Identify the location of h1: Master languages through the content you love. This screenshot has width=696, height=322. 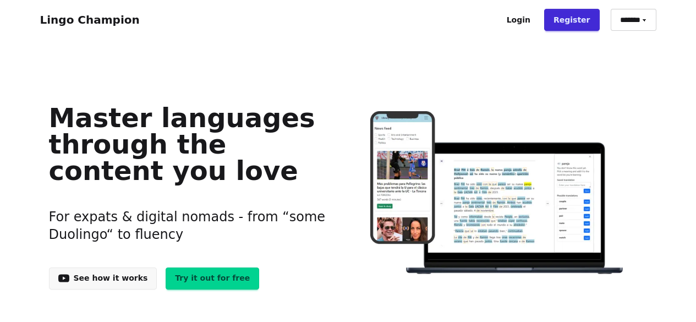
(190, 144).